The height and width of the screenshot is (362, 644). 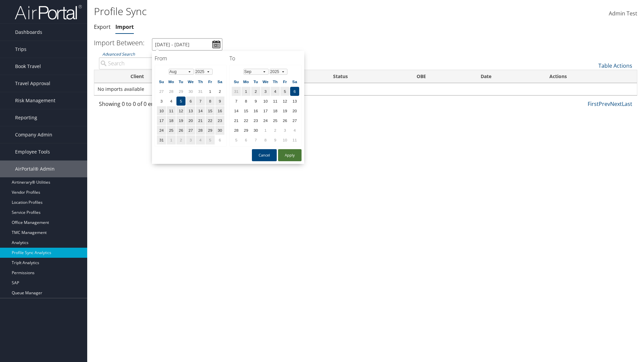 I want to click on span: Book Travel, so click(x=28, y=67).